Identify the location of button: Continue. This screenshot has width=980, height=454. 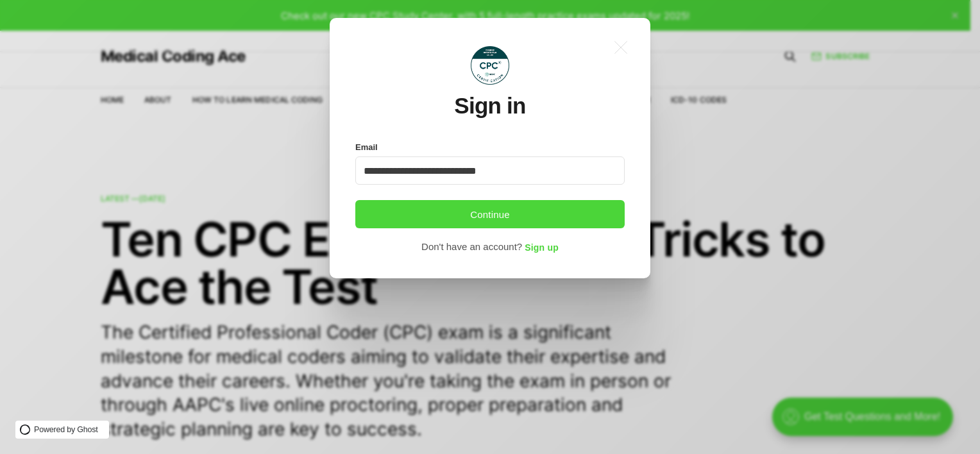
(490, 214).